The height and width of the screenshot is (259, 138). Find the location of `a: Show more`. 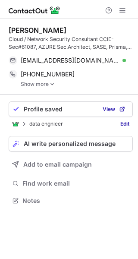

a: Show more is located at coordinates (77, 84).